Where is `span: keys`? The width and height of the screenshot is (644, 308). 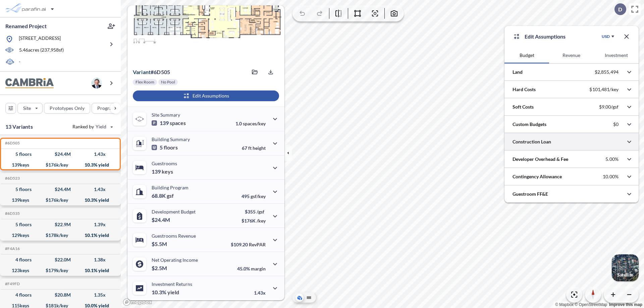 span: keys is located at coordinates (167, 171).